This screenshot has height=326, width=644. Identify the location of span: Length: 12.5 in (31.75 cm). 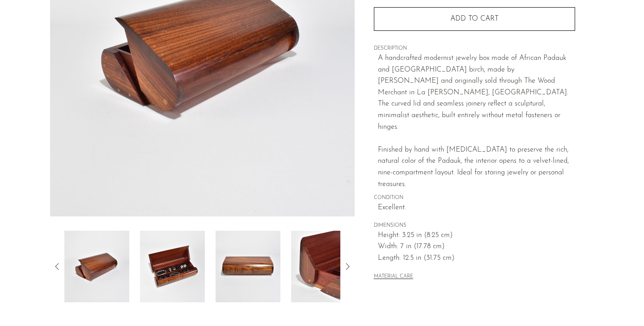
(477, 259).